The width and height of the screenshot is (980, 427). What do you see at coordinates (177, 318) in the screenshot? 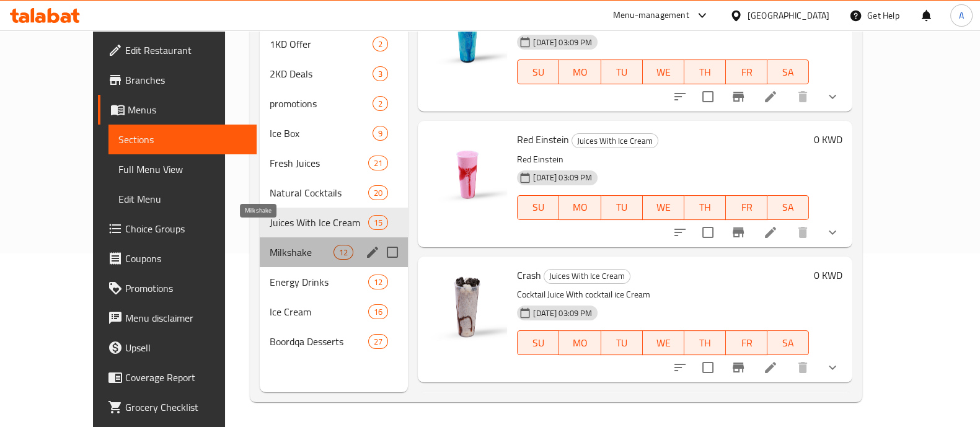
I see `a: Menu disclaimer` at bounding box center [177, 318].